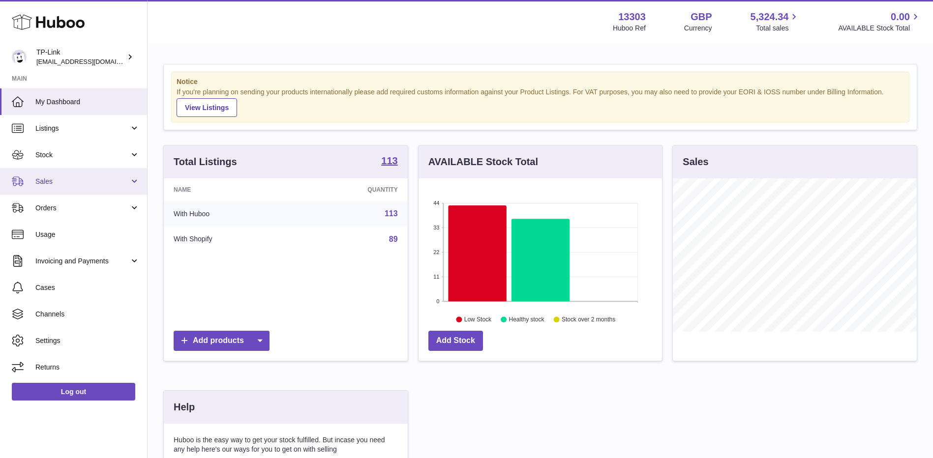  I want to click on th: Name, so click(229, 190).